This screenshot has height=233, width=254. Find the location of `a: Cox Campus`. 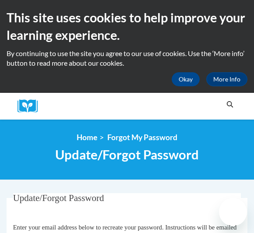

a: Cox Campus is located at coordinates (31, 106).